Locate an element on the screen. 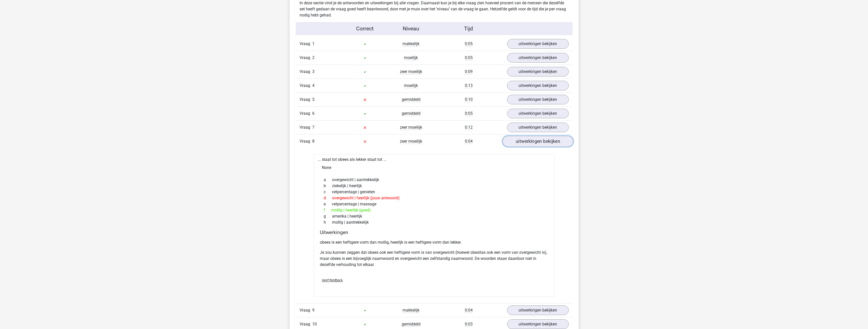 Image resolution: width=868 pixels, height=329 pixels. span: d is located at coordinates (327, 198).